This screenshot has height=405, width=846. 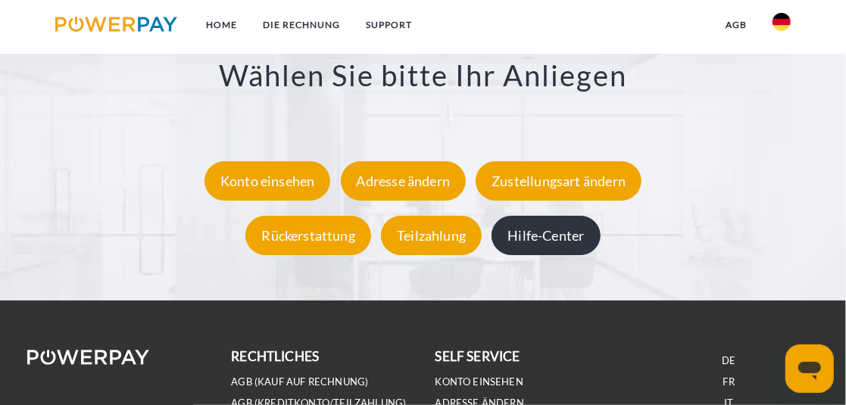 What do you see at coordinates (545, 236) in the screenshot?
I see `div: Hilfe-Center` at bounding box center [545, 236].